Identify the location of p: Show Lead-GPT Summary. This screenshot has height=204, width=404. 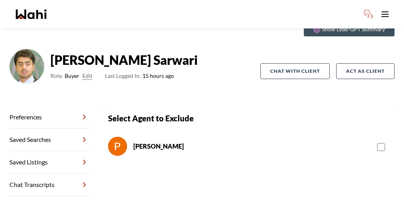
(354, 29).